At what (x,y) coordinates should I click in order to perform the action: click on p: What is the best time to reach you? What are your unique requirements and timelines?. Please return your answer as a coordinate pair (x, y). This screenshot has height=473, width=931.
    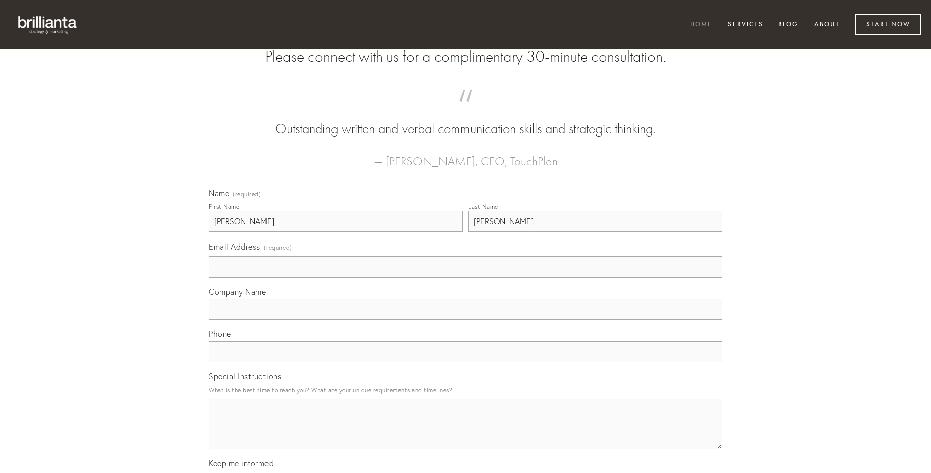
    Looking at the image, I should click on (466, 390).